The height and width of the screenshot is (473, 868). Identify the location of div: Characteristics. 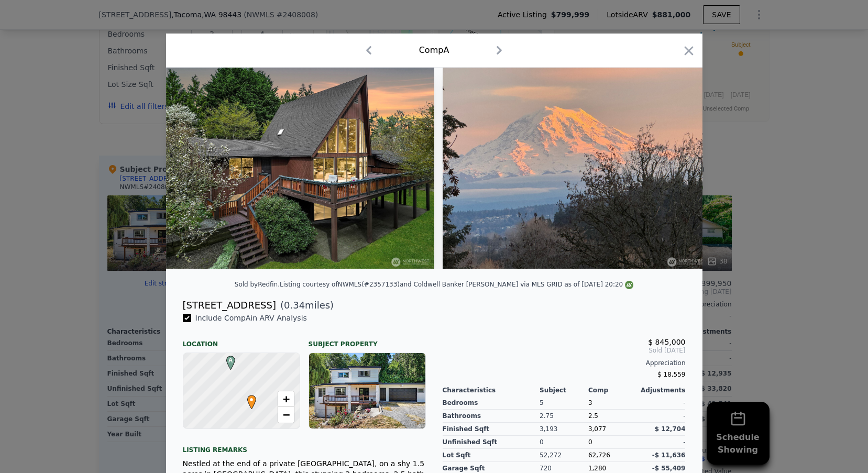
(491, 390).